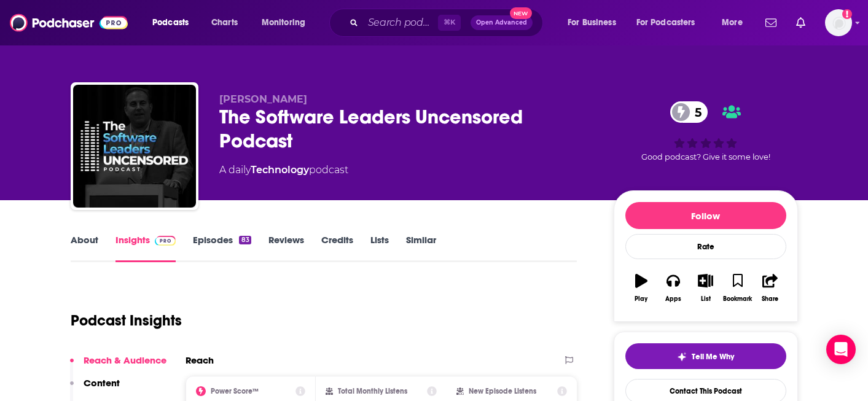 The image size is (868, 401). Describe the element at coordinates (421, 248) in the screenshot. I see `a: Similar` at that location.